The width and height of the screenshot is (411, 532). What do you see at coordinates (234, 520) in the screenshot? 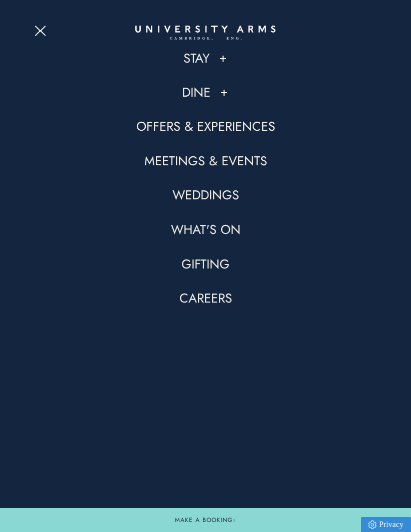
I see `img: Arrow icon` at bounding box center [234, 520].